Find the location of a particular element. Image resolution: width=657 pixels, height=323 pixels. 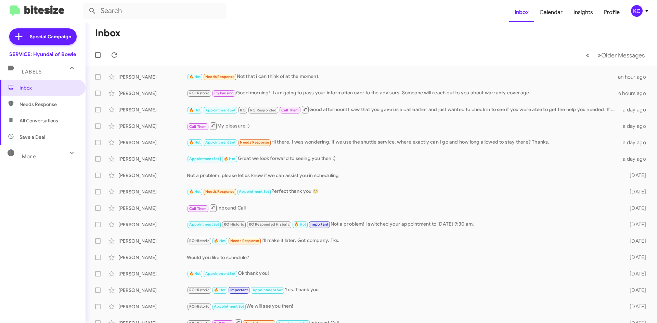

span: Profile is located at coordinates (611, 12).